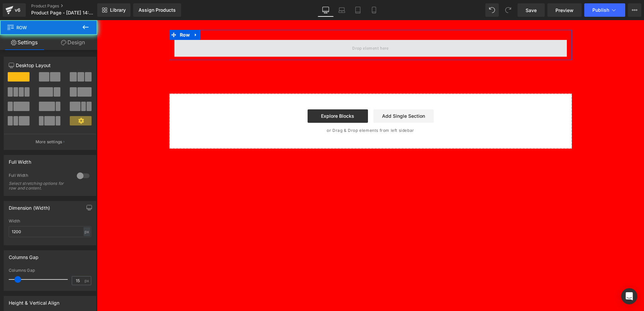 The height and width of the screenshot is (311, 644). I want to click on a: v6, so click(14, 10).